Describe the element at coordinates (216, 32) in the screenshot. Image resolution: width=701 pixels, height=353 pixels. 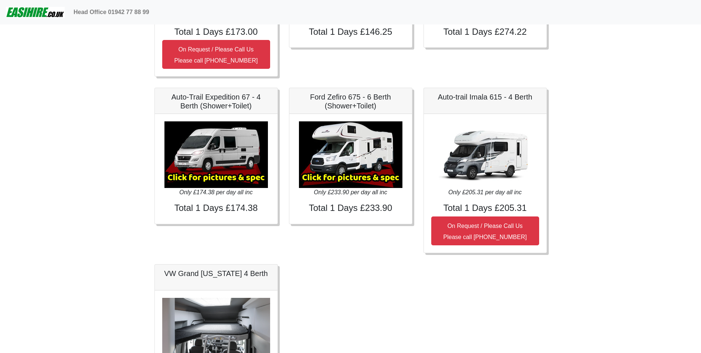
I see `h4: Total 1 Days £173.00` at that location.